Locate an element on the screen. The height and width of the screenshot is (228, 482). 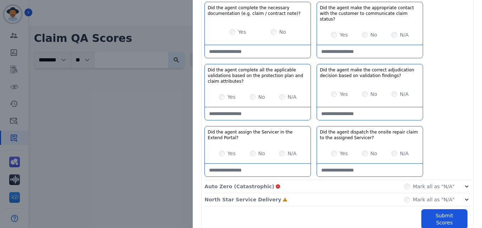
p: Auto Zero (Catastrophic) is located at coordinates (239, 186).